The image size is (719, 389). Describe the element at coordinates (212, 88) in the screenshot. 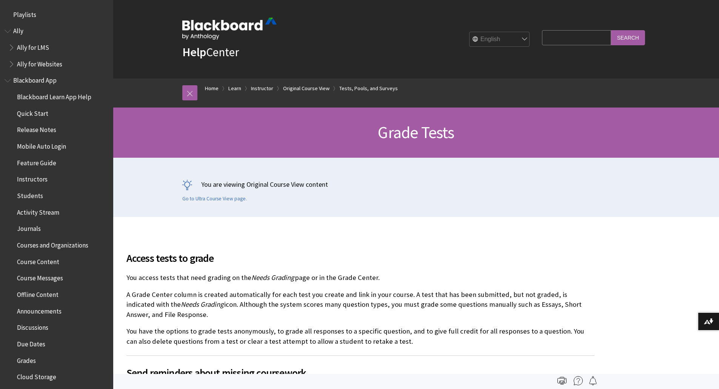

I see `a: Home` at that location.